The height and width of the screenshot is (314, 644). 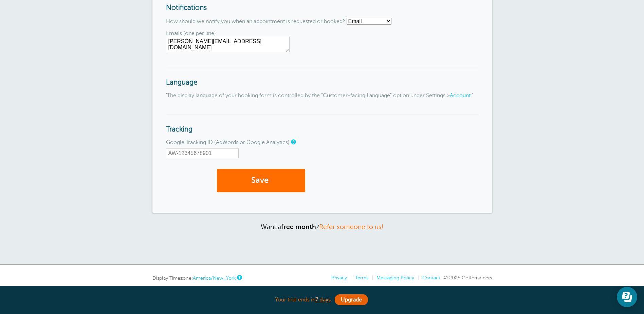 What do you see at coordinates (322, 124) in the screenshot?
I see `h3: Tracking` at bounding box center [322, 124].